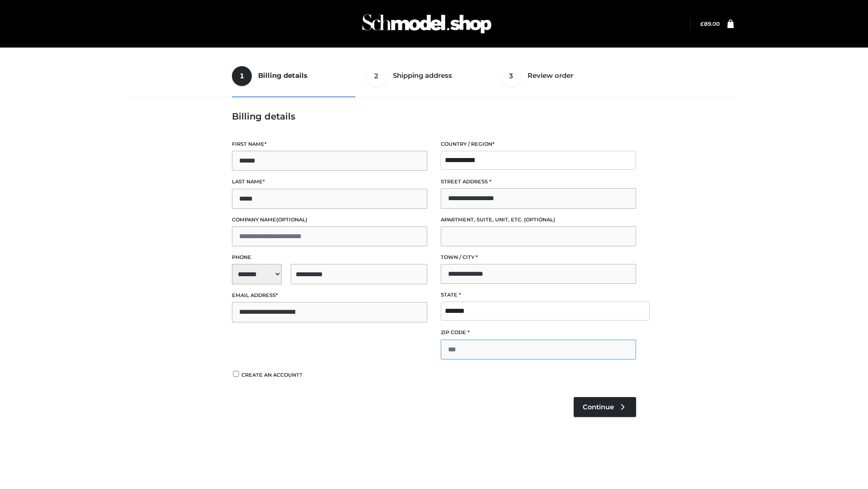 This screenshot has height=489, width=868. Describe the element at coordinates (330, 295) in the screenshot. I see `label: Email address` at that location.